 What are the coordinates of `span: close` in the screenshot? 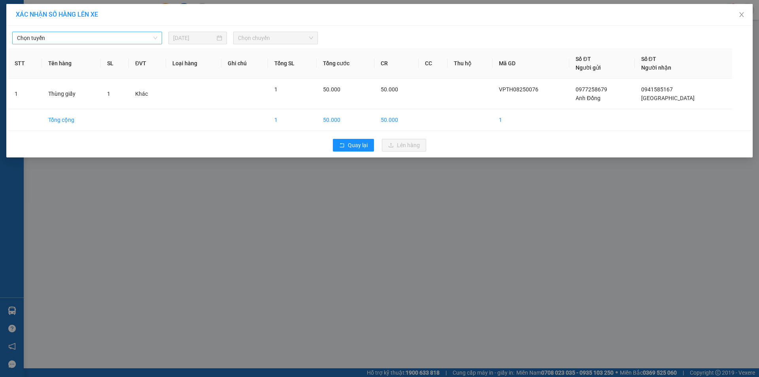 It's located at (742, 15).